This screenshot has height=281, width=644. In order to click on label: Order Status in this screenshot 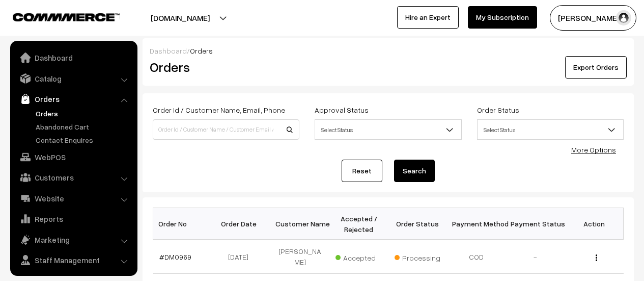, I will do `click(497, 110)`.